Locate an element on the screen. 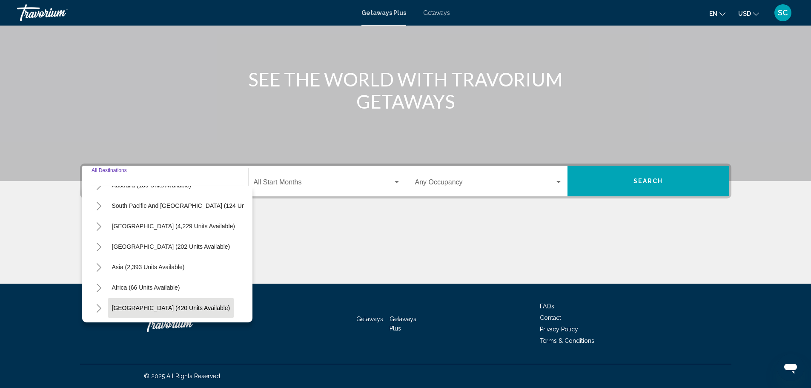 The image size is (811, 388). div: Search widget is located at coordinates (406, 181).